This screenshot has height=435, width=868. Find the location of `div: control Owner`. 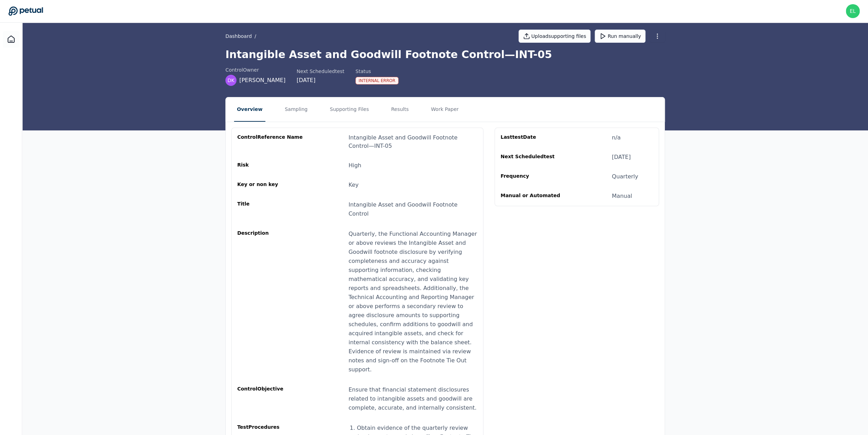

div: control Owner is located at coordinates (255, 70).